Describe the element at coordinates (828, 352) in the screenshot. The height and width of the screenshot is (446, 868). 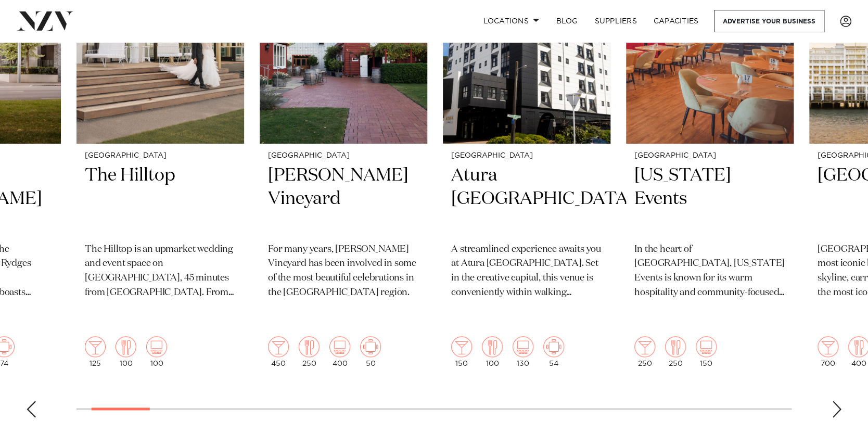
I see `div: 700` at that location.